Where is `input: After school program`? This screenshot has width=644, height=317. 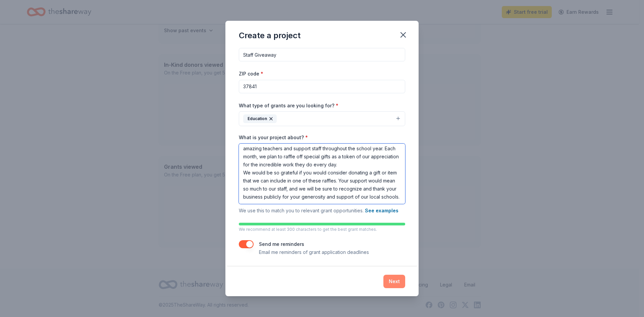 input: After school program is located at coordinates (322, 55).